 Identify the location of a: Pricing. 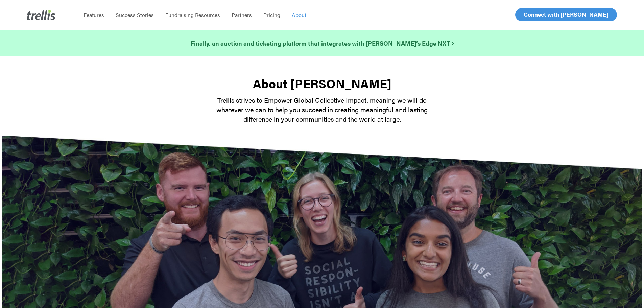
(272, 15).